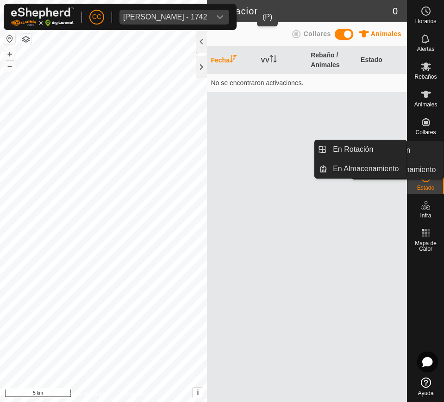  I want to click on th: Rebaño / Animales, so click(332, 60).